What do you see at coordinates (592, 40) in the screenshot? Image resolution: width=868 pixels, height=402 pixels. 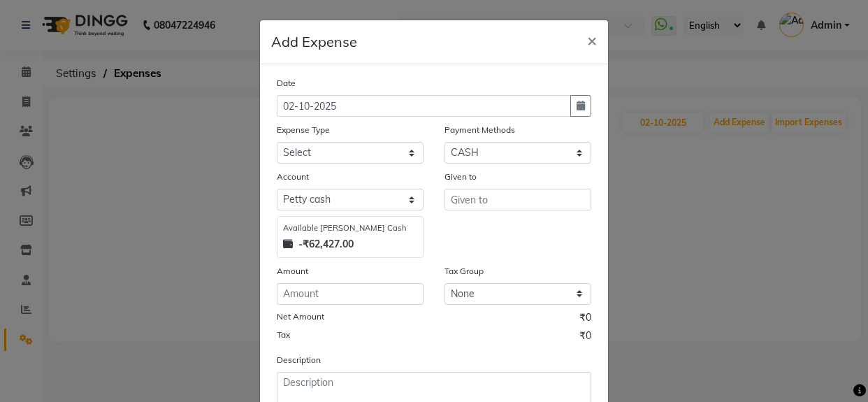 I see `button: Close` at bounding box center [592, 40].